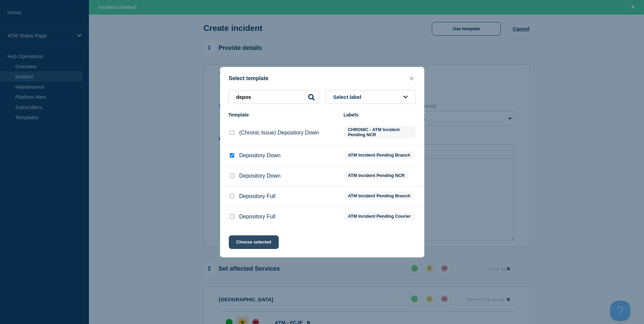 The width and height of the screenshot is (644, 324). What do you see at coordinates (232, 132) in the screenshot?
I see `input: (Chronic Issue) Depository Down checkbox` at bounding box center [232, 132].